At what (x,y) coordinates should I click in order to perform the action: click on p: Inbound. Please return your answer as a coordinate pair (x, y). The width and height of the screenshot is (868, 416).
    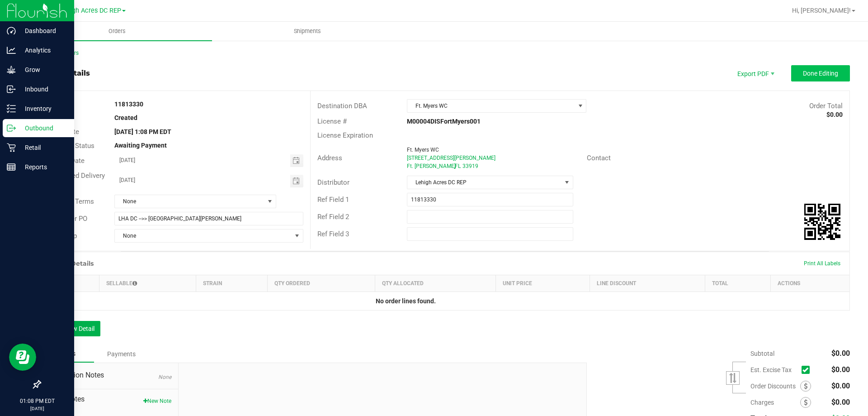
    Looking at the image, I should click on (43, 89).